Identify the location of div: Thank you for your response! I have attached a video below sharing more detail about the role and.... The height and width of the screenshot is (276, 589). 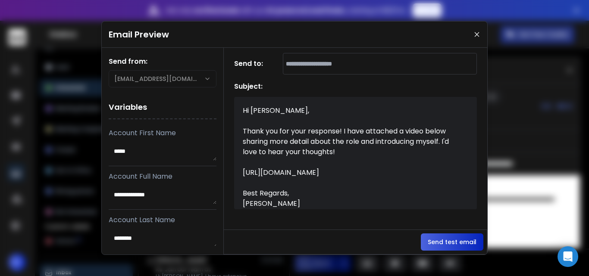
(350, 142).